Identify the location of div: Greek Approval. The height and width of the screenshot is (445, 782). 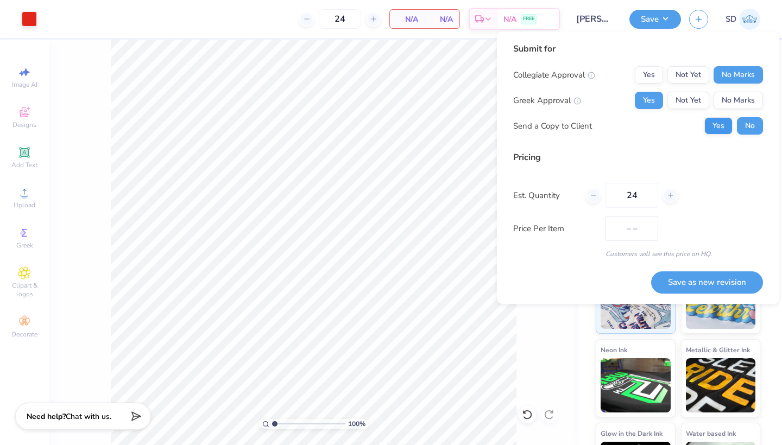
(547, 100).